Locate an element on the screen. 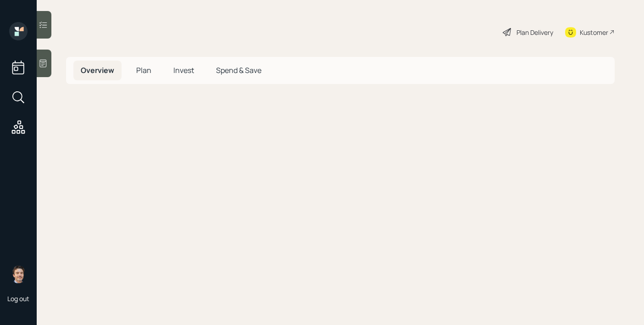 The image size is (644, 325). span: Invest is located at coordinates (184, 70).